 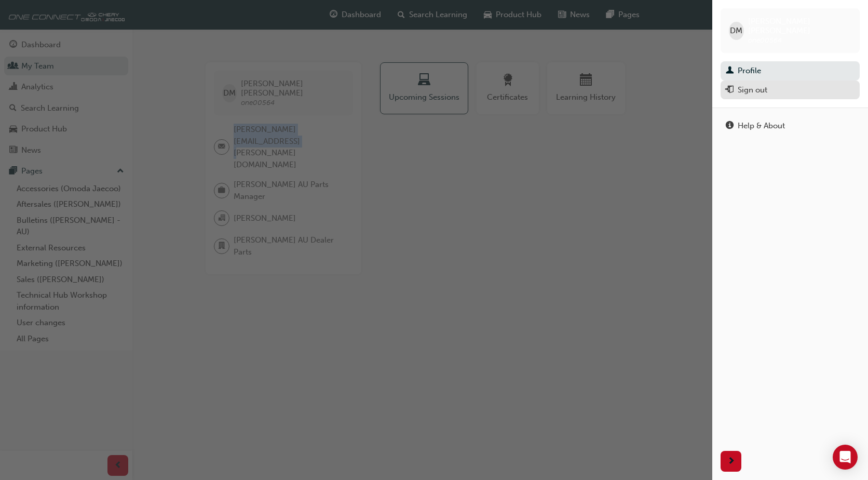 I want to click on span: one00564, so click(x=765, y=40).